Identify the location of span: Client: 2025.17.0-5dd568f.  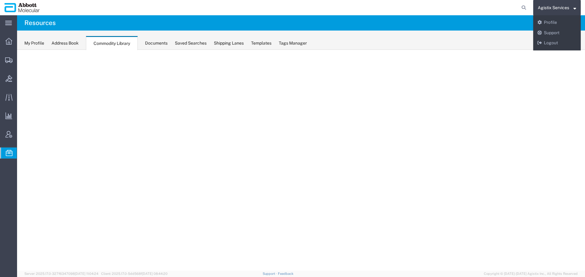
(134, 273).